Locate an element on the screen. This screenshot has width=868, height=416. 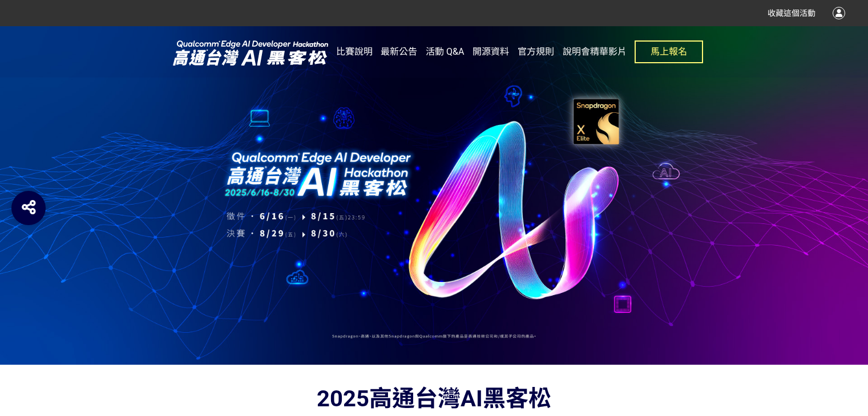
span: 最新公告 is located at coordinates (399, 51).